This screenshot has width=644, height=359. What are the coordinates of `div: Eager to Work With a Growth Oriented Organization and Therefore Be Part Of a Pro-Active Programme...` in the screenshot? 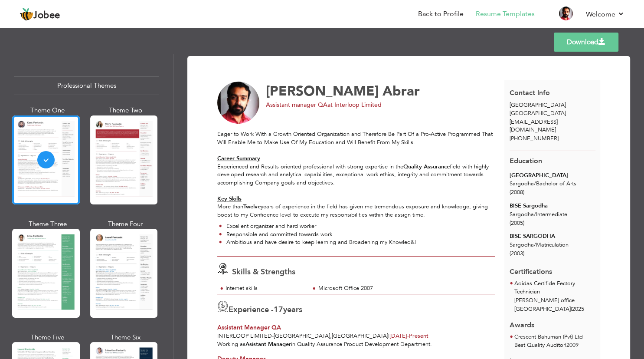 It's located at (356, 190).